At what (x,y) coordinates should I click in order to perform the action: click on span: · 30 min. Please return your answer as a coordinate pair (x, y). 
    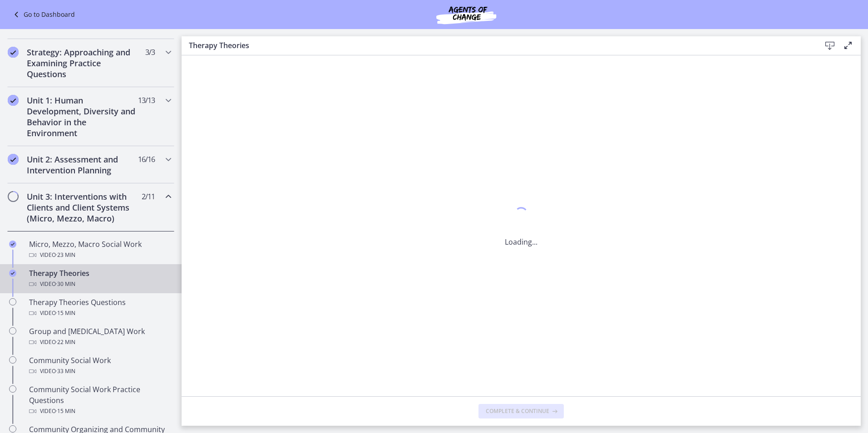
    Looking at the image, I should click on (66, 284).